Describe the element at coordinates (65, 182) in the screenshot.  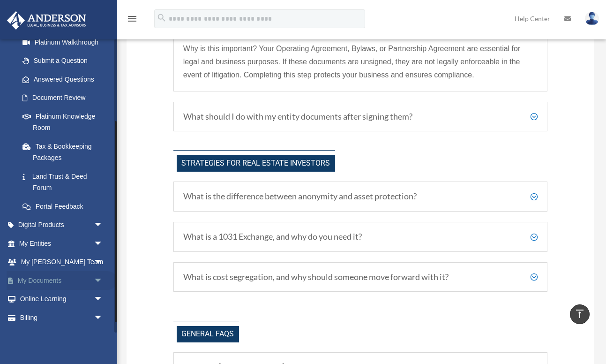
I see `a: Land Trust & Deed Forum` at that location.